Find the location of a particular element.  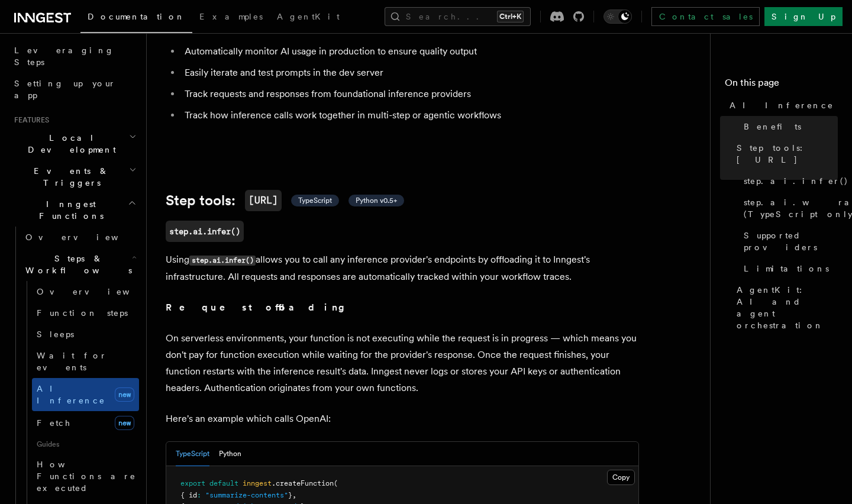

span: Limitations is located at coordinates (787, 269).